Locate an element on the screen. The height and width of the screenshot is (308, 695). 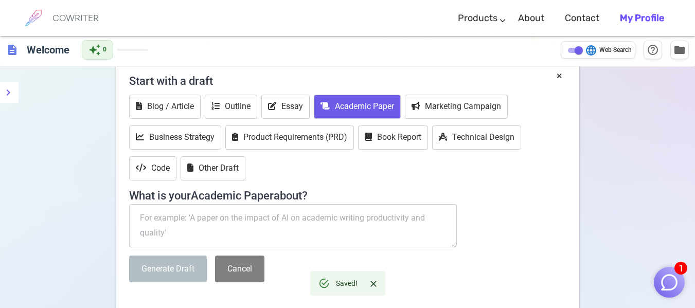
a: About is located at coordinates (531, 18).